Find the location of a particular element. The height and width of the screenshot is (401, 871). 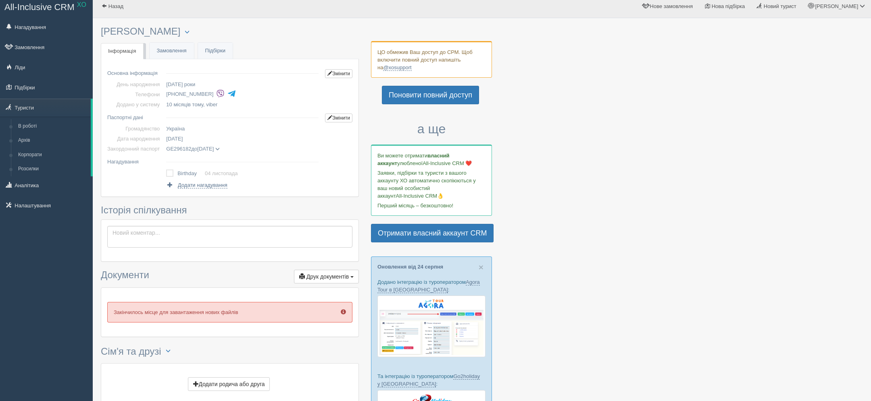

p: Ви можете отримати улюбленої is located at coordinates (431, 160).